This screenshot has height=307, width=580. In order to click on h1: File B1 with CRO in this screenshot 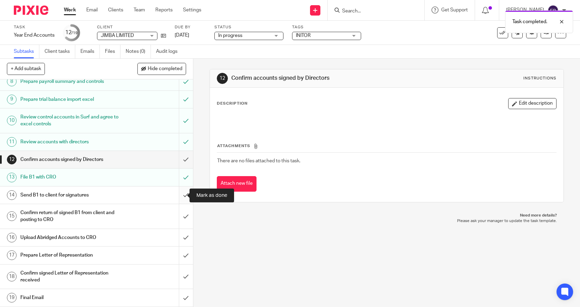, I will do `click(71, 177)`.